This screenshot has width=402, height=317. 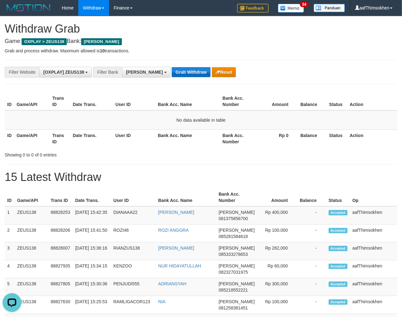 I want to click on td: Rp 400,000, so click(x=277, y=215).